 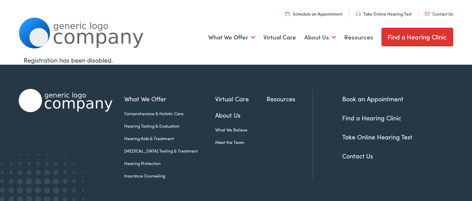 I want to click on a: Meet the Team, so click(x=240, y=143).